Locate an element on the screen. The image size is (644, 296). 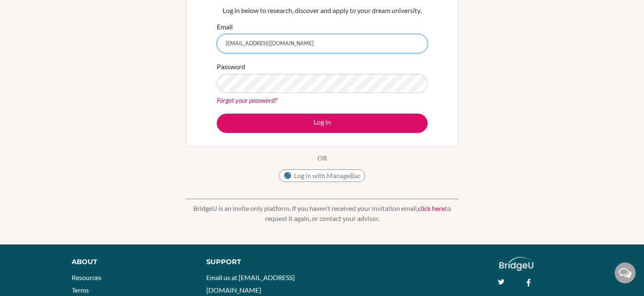
p: Log in below to research, discover and apply to your dream university. is located at coordinates (322, 11).